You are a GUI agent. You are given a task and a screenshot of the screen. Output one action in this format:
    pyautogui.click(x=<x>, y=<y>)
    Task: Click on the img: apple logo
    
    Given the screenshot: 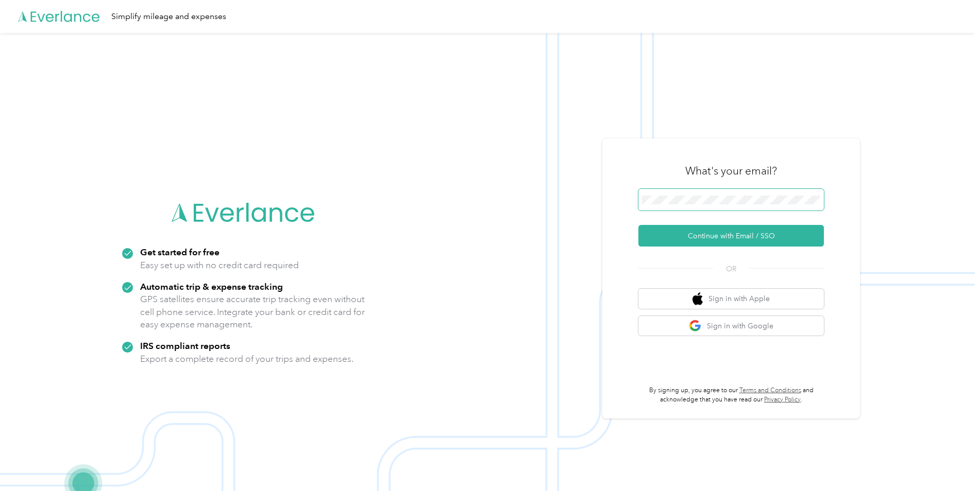 What is the action you would take?
    pyautogui.click(x=698, y=298)
    